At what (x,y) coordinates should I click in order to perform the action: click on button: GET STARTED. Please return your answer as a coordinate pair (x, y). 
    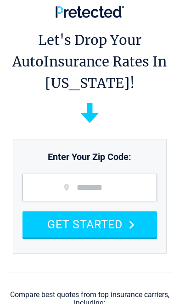
    Looking at the image, I should click on (89, 224).